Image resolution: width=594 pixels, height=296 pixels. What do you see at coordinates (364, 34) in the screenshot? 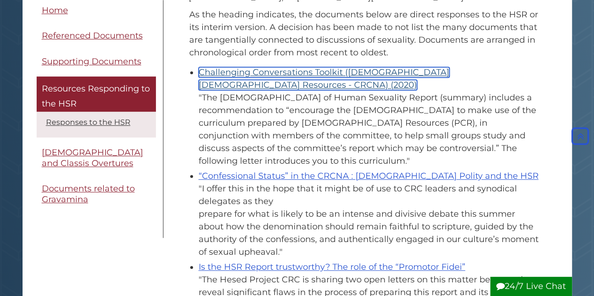
I see `p: As the heading indicates, the documents below are direct responses to the HSR or its interim vers...` at bounding box center [364, 34].